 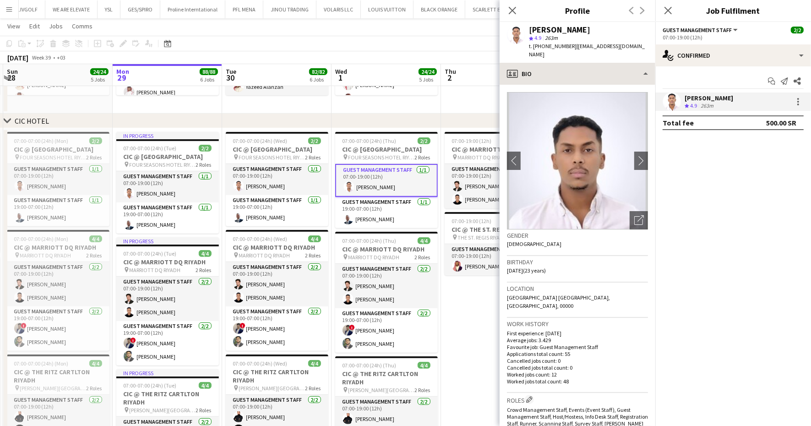 What do you see at coordinates (496, 170) in the screenshot?
I see `div: 07:00-19:00 (12h)2/2CIC @ MARRIOTT DQ RIYADH MARRIOTT DQ RIYADH1 RoleGuest Management Staff2/207:...` at bounding box center [496, 170].